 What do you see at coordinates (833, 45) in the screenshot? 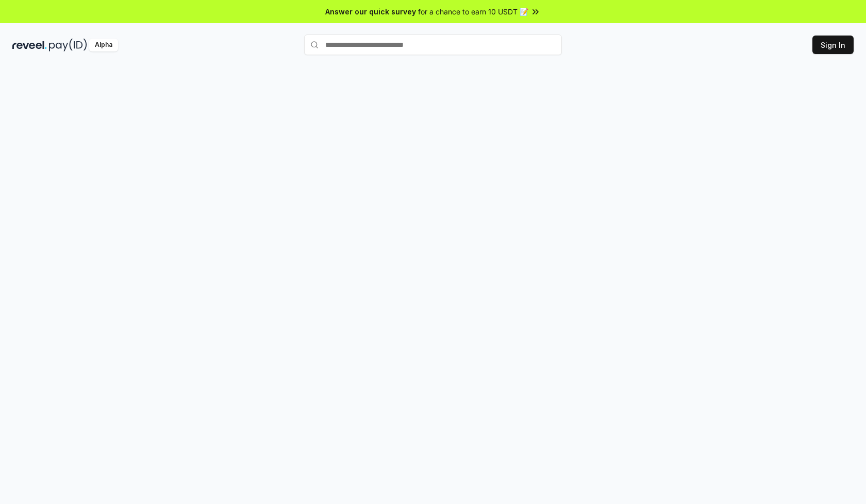
I see `button: Sign In` at bounding box center [833, 45].